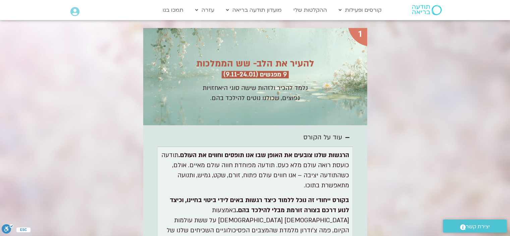 This screenshot has width=510, height=236. Describe the element at coordinates (475, 226) in the screenshot. I see `a: יצירת קשר` at that location.